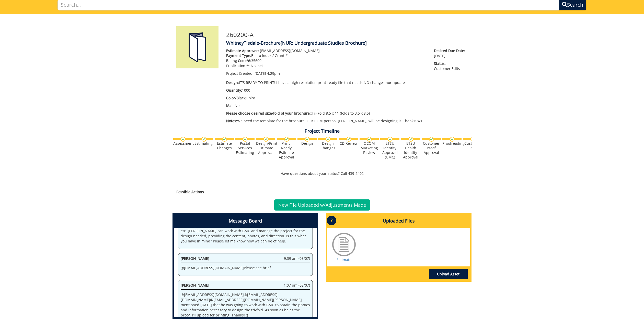 The width and height of the screenshot is (644, 319). I want to click on span: Status:, so click(451, 64).